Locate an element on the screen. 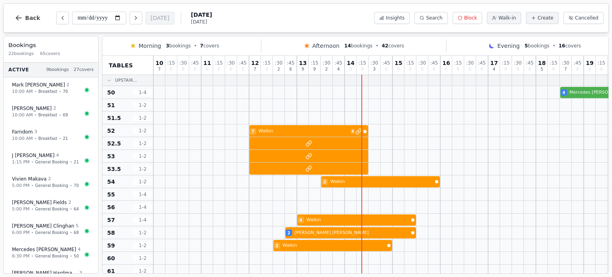 Image resolution: width=612 pixels, height=277 pixels. span: 58 is located at coordinates (111, 233).